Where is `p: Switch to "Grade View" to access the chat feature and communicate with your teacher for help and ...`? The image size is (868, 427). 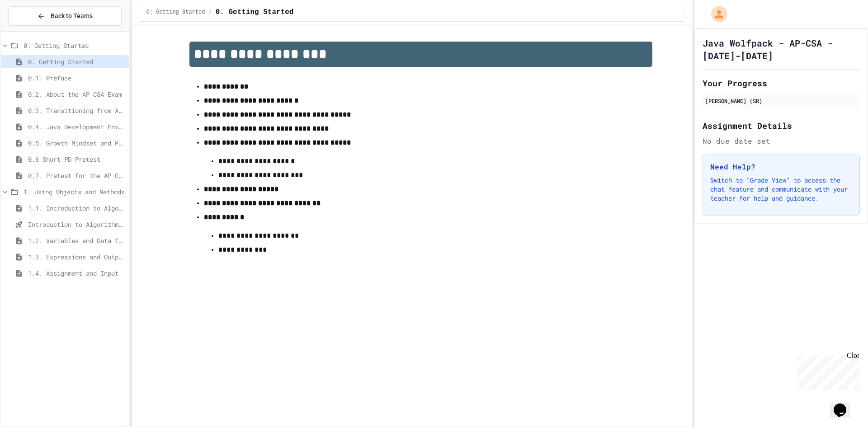 p: Switch to "Grade View" to access the chat feature and communicate with your teacher for help and ... is located at coordinates (781, 189).